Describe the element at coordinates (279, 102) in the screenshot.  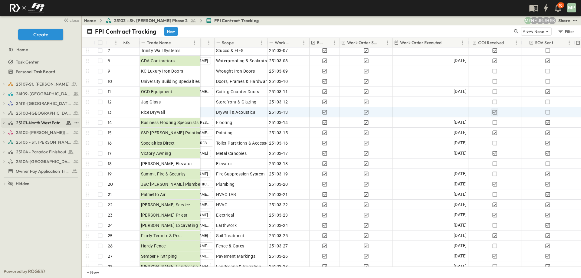
I see `span: 25103-12` at that location.